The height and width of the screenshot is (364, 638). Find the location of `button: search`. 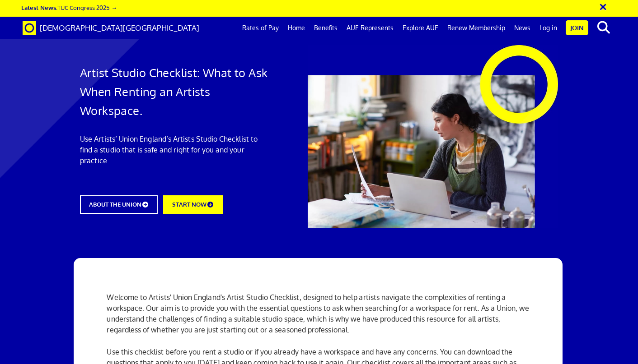

button: search is located at coordinates (604, 28).